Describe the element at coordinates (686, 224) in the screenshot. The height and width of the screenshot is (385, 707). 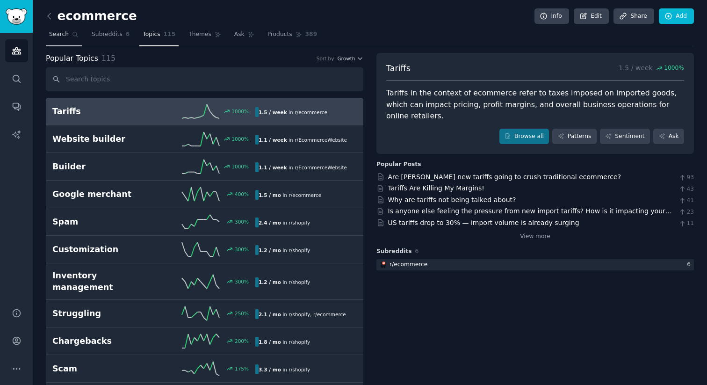
I see `span: 11` at that location.